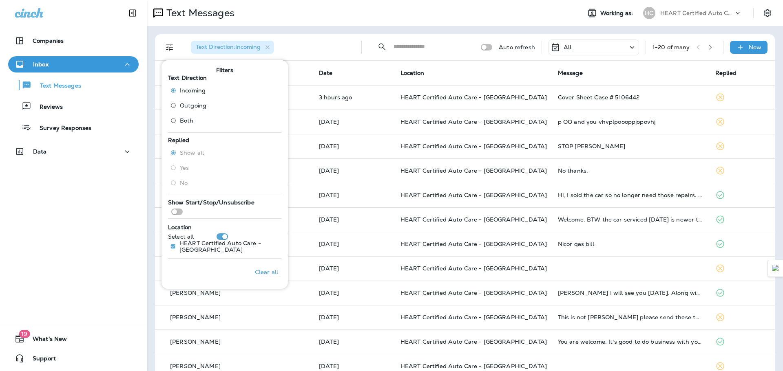 Image resolution: width=783 pixels, height=371 pixels. Describe the element at coordinates (517, 47) in the screenshot. I see `p: Auto refresh` at that location.